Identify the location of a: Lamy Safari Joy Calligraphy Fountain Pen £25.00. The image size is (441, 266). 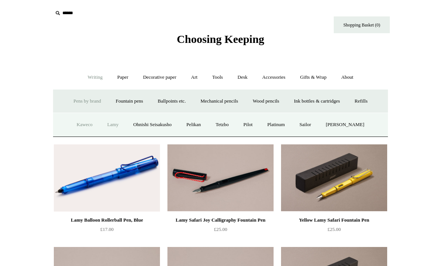
(220, 231).